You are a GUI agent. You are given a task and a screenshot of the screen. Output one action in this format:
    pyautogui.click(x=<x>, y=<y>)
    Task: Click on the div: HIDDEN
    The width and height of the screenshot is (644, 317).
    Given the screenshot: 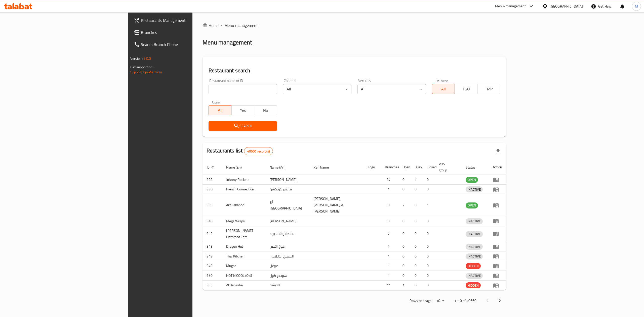 What is the action you would take?
    pyautogui.click(x=473, y=266)
    